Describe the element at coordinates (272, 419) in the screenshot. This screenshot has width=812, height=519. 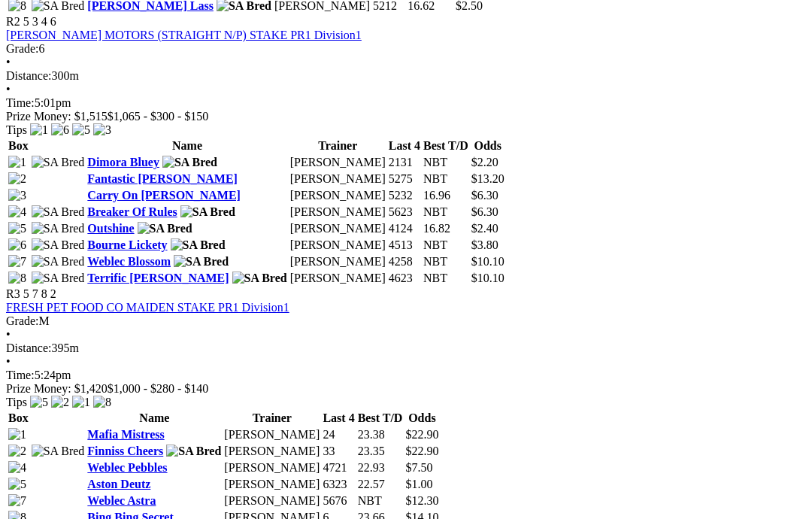
I see `th: Trainer` at that location.